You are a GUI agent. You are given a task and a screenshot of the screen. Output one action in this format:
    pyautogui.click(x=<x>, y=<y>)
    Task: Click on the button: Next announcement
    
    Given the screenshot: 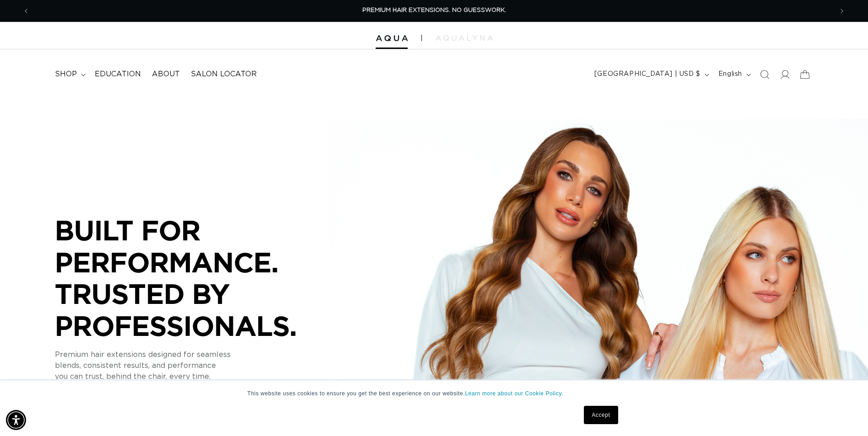 What is the action you would take?
    pyautogui.click(x=842, y=11)
    